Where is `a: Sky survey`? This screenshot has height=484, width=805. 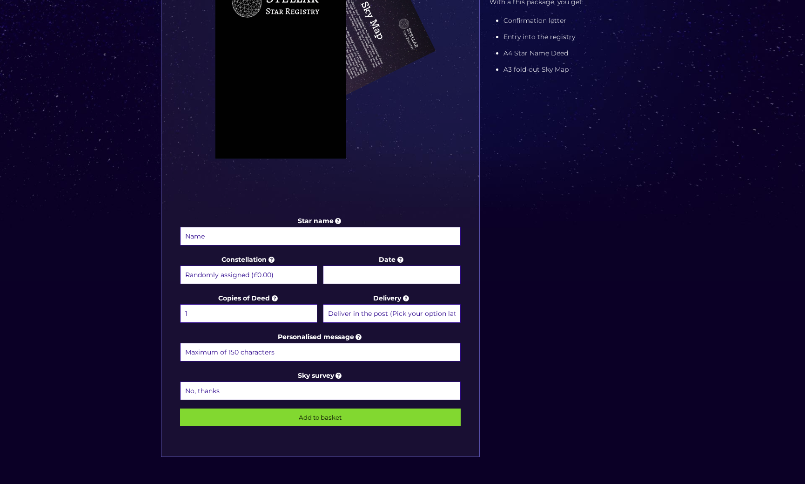
a: Sky survey is located at coordinates (321, 375).